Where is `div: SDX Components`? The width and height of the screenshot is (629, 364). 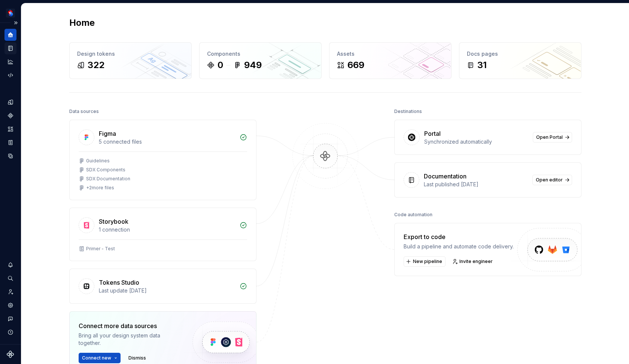
div: SDX Components is located at coordinates (106, 170).